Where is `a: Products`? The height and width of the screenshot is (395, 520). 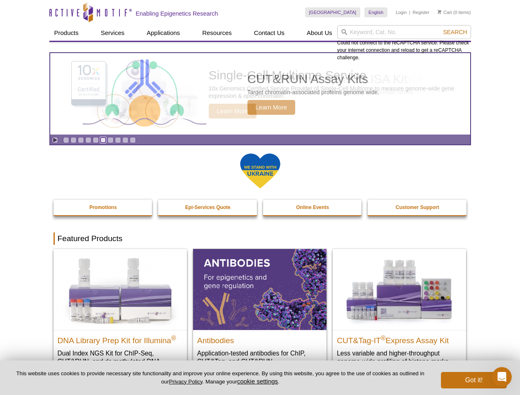 a: Products is located at coordinates (66, 33).